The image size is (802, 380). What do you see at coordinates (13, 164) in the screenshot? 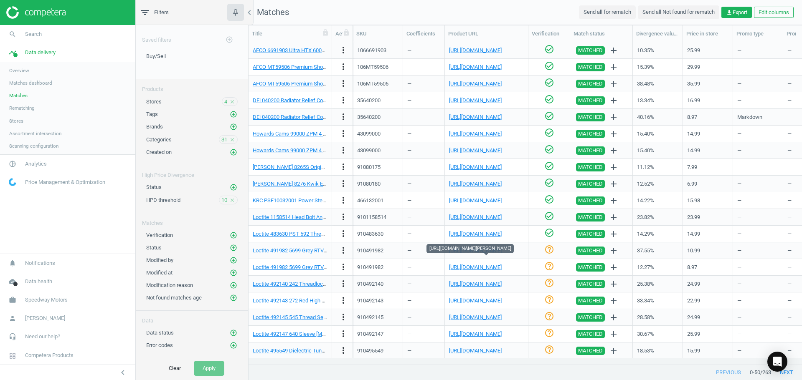
I see `i: pie_chart_outlined` at bounding box center [13, 164].